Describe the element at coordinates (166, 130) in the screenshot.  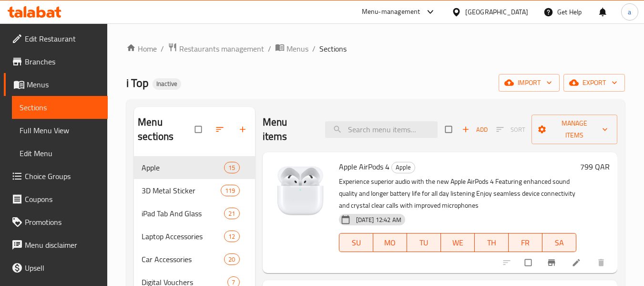
I see `h2: Menu sections` at that location.